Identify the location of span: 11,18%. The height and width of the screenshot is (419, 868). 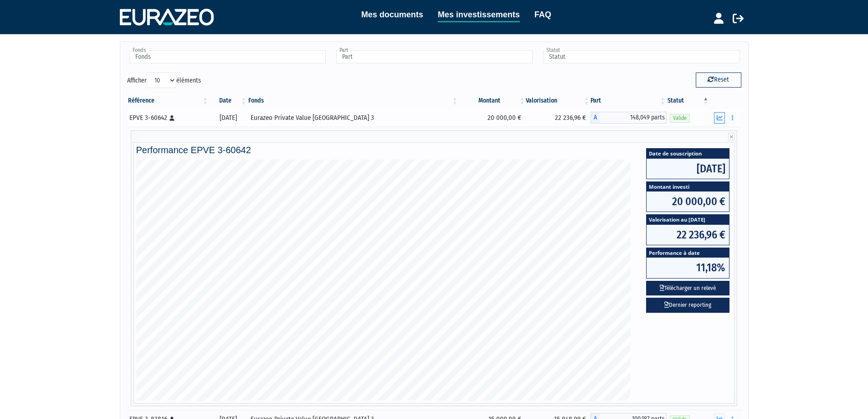
(688, 268).